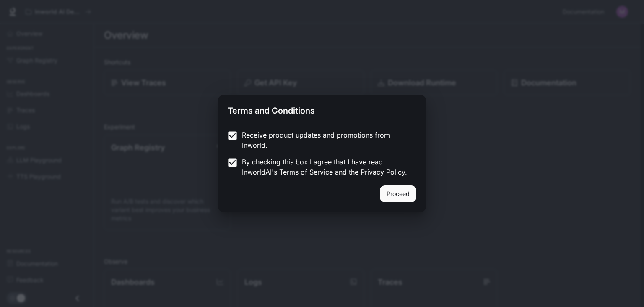  What do you see at coordinates (326, 140) in the screenshot?
I see `p: Receive product updates and promotions from Inworld.` at bounding box center [326, 140].